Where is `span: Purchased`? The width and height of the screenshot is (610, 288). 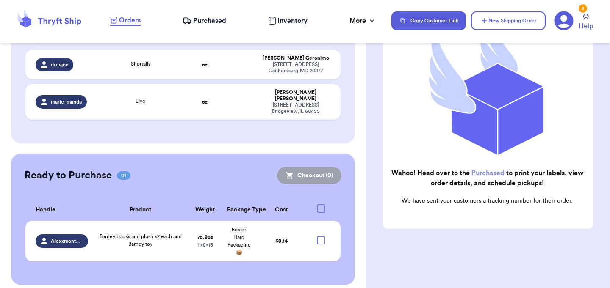
span: Purchased is located at coordinates (210, 21).